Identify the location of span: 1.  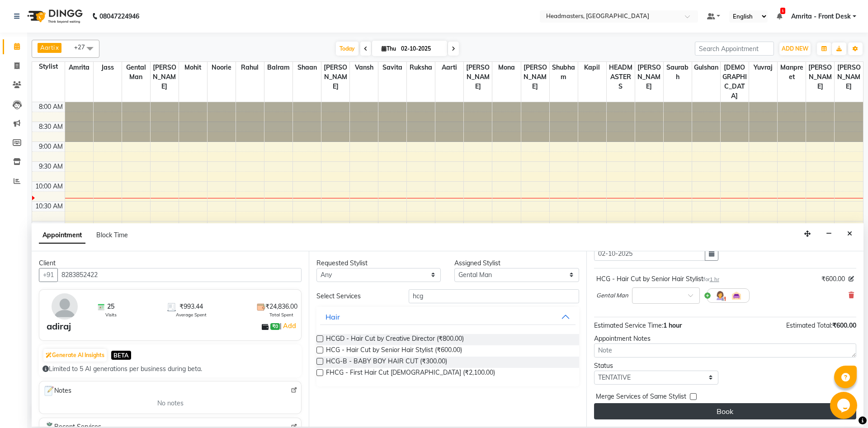
(783, 11).